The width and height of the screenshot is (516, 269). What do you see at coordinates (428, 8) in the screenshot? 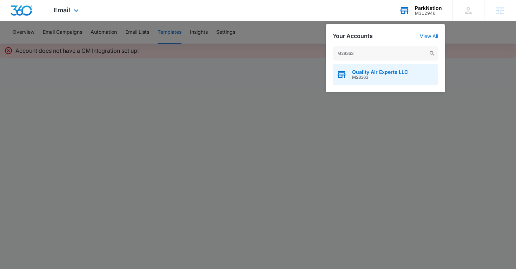
I see `div: account name` at bounding box center [428, 8].